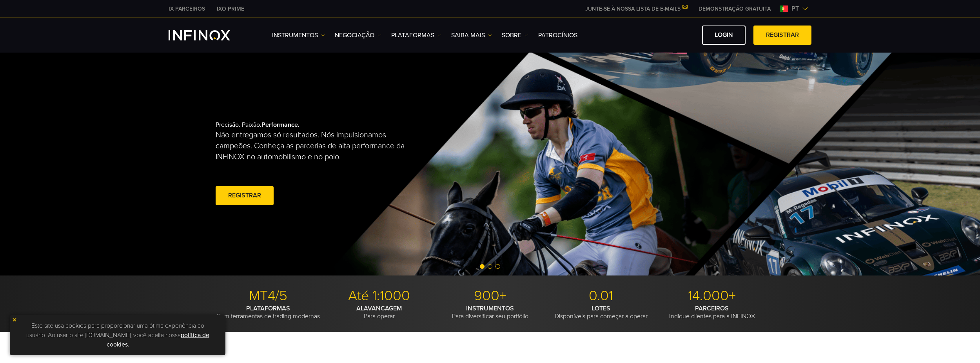 The width and height of the screenshot is (980, 363). Describe the element at coordinates (601, 309) in the screenshot. I see `strong: LOTES` at that location.